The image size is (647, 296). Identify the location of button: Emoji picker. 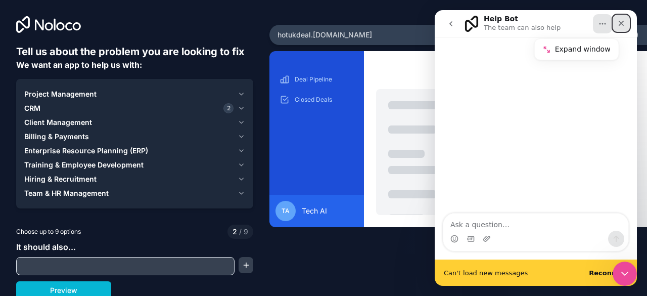
(20, 228).